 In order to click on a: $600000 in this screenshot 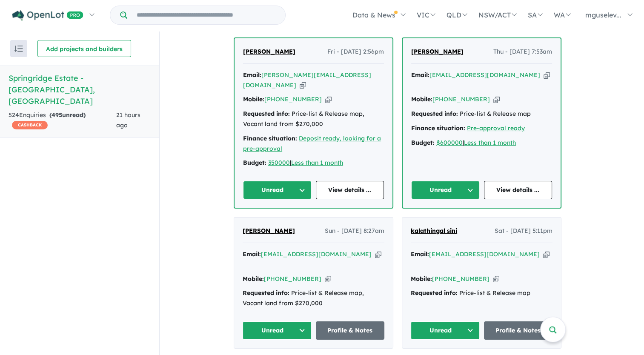, I will do `click(449, 143)`.